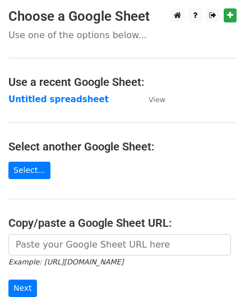 The height and width of the screenshot is (297, 245). Describe the element at coordinates (122, 146) in the screenshot. I see `h4: Select another Google Sheet:` at that location.